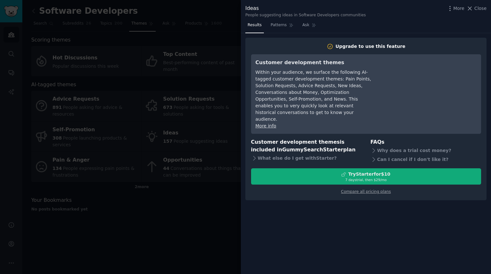 This screenshot has height=274, width=491. What do you see at coordinates (278, 25) in the screenshot?
I see `span: Patterns` at bounding box center [278, 25].